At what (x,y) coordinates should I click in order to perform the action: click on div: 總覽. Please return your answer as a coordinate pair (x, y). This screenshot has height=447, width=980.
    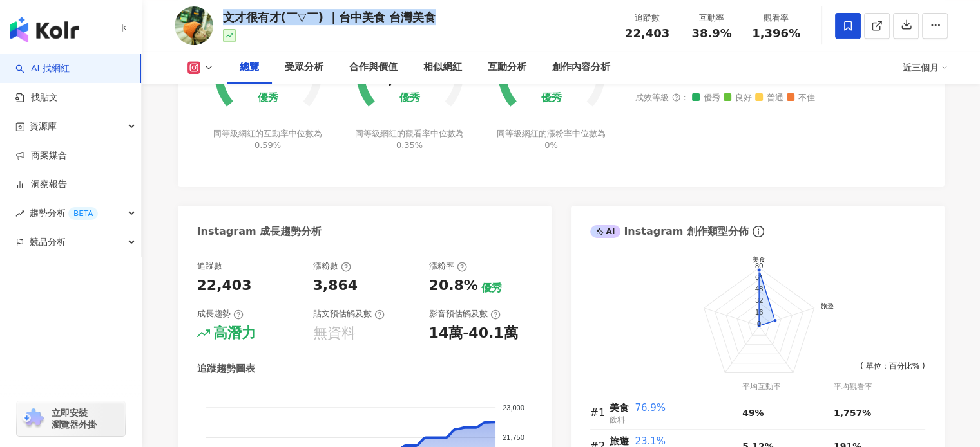
    Looking at the image, I should click on (249, 68).